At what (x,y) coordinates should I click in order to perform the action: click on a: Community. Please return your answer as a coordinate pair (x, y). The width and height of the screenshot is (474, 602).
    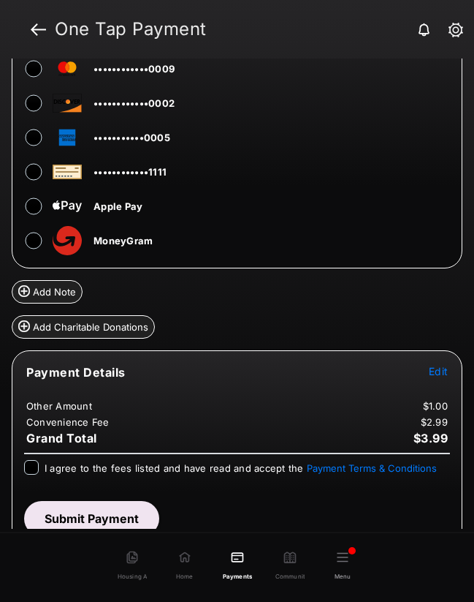
    Looking at the image, I should click on (290, 565).